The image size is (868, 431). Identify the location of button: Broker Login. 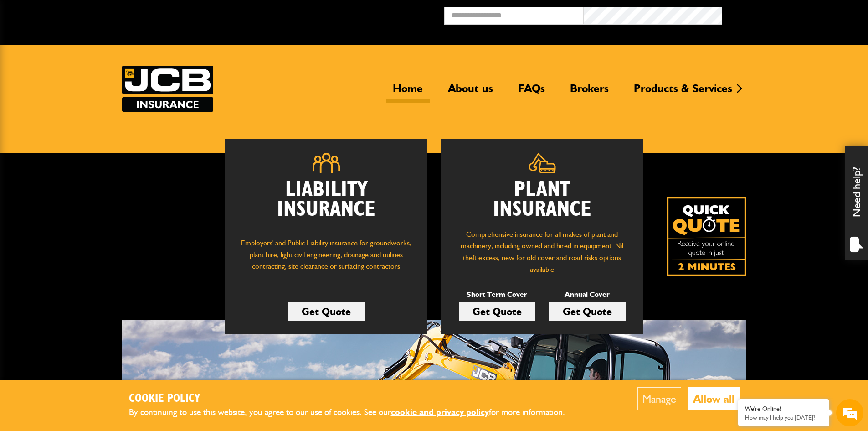
(791, 14).